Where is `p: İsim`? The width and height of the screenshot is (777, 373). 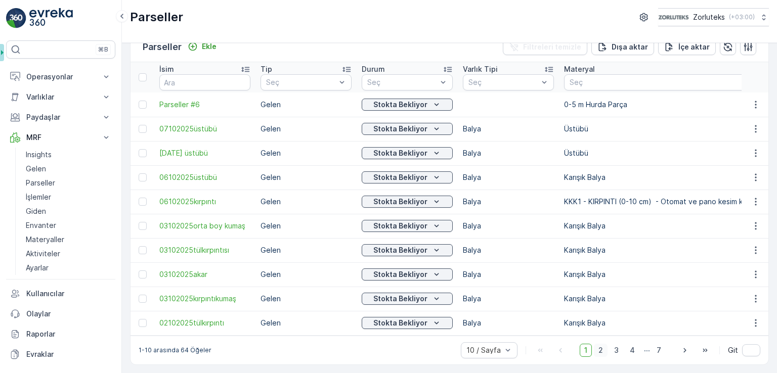 p: İsim is located at coordinates (166, 69).